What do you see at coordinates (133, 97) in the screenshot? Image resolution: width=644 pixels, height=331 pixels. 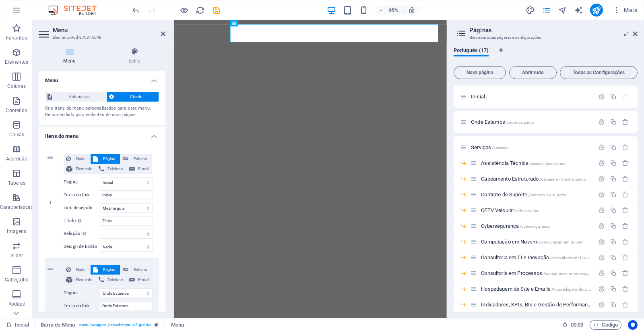 I see `button: Cliente` at bounding box center [133, 97].